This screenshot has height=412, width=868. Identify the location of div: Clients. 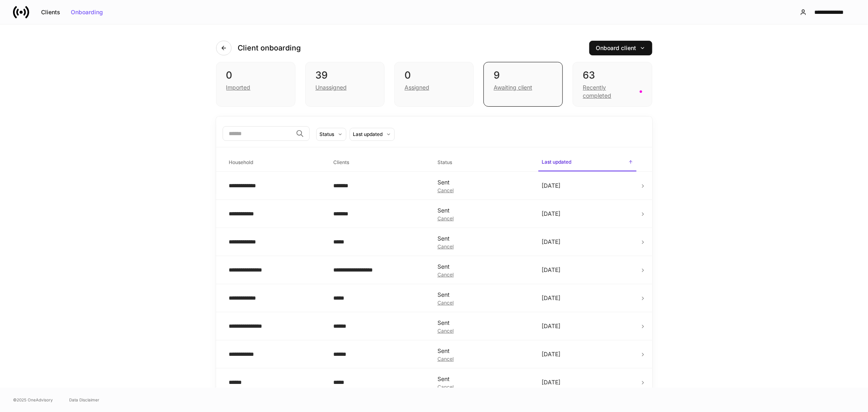
(50, 12).